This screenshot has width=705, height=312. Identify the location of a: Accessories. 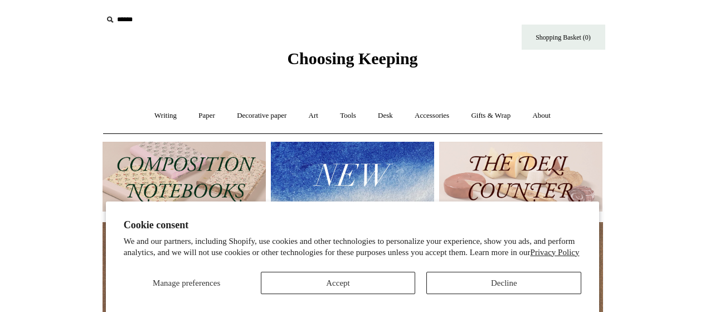
(432, 115).